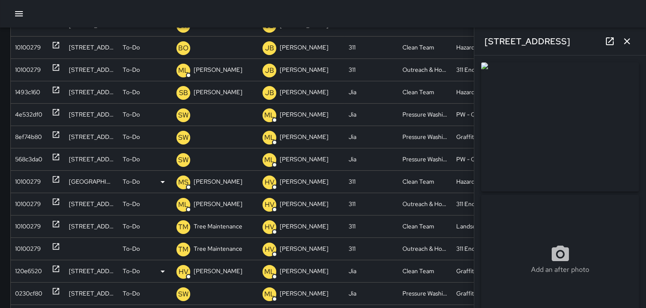 This screenshot has width=646, height=308. I want to click on div: 1013 Mission Street, so click(91, 226).